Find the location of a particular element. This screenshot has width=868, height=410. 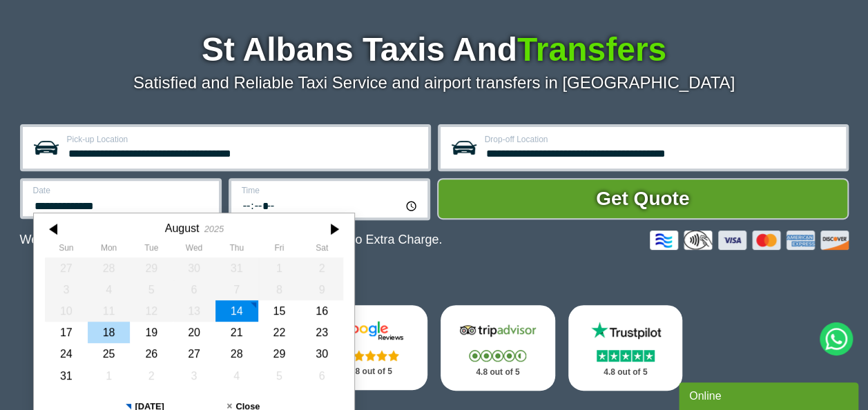

div: 30 July 2025 is located at coordinates (194, 268).